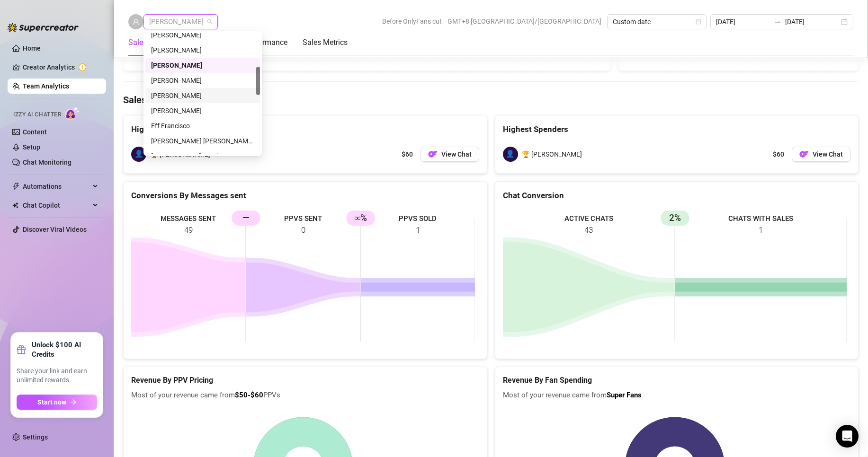  I want to click on span: Share your link and earn unlimited rewards, so click(57, 376).